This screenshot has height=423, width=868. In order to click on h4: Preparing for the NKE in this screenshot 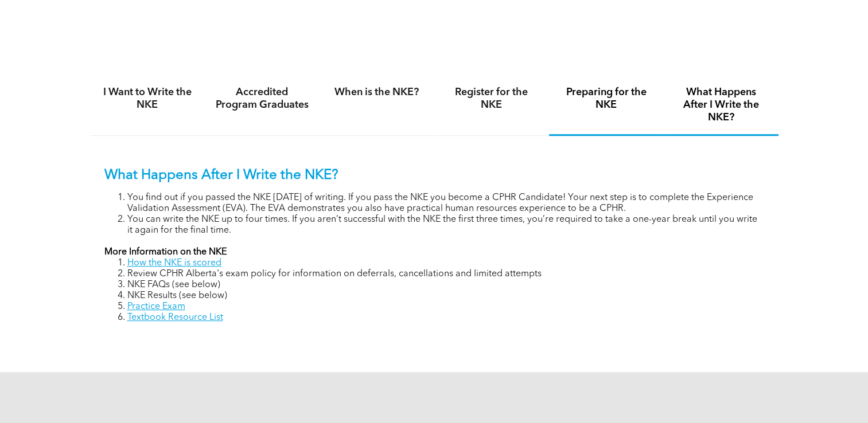, I will do `click(607, 99)`.